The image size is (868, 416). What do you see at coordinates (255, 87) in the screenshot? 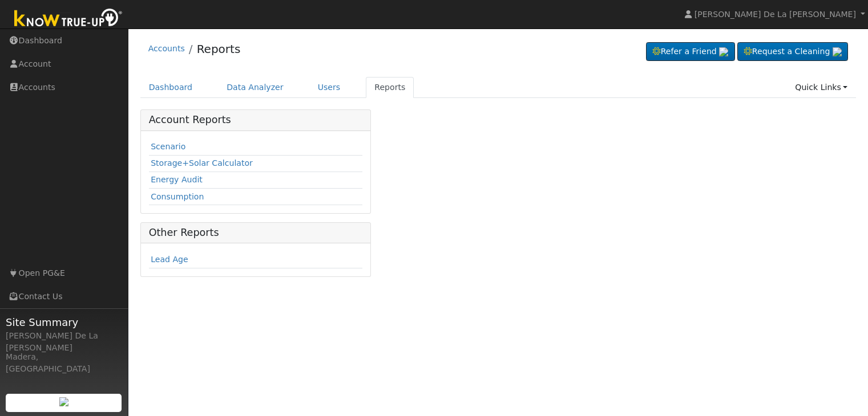
I see `a: Data Analyzer` at bounding box center [255, 87].